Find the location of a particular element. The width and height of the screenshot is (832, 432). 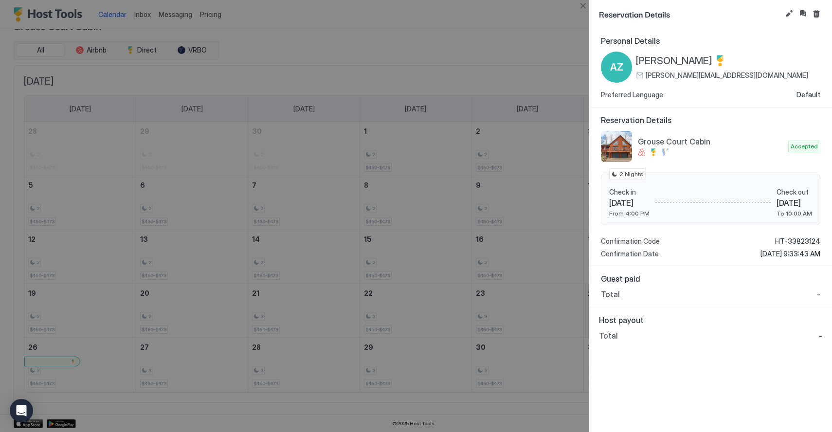

button: Cancel reservation is located at coordinates (817, 14).